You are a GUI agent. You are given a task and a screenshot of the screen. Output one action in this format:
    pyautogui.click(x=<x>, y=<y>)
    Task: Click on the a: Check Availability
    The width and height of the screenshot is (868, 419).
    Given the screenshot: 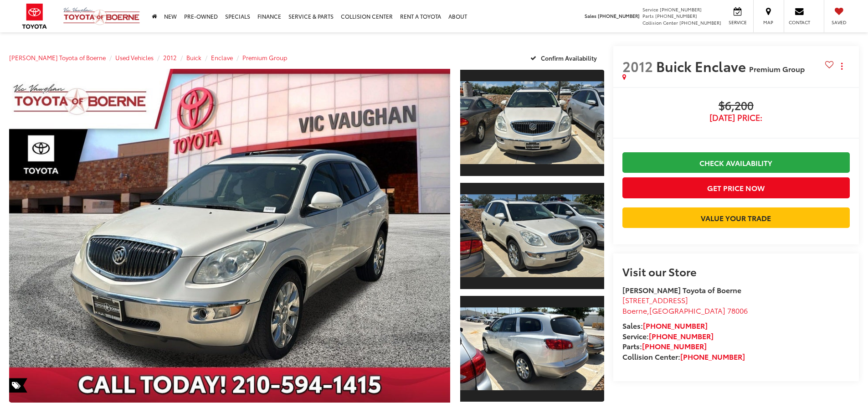 What is the action you would take?
    pyautogui.click(x=736, y=162)
    